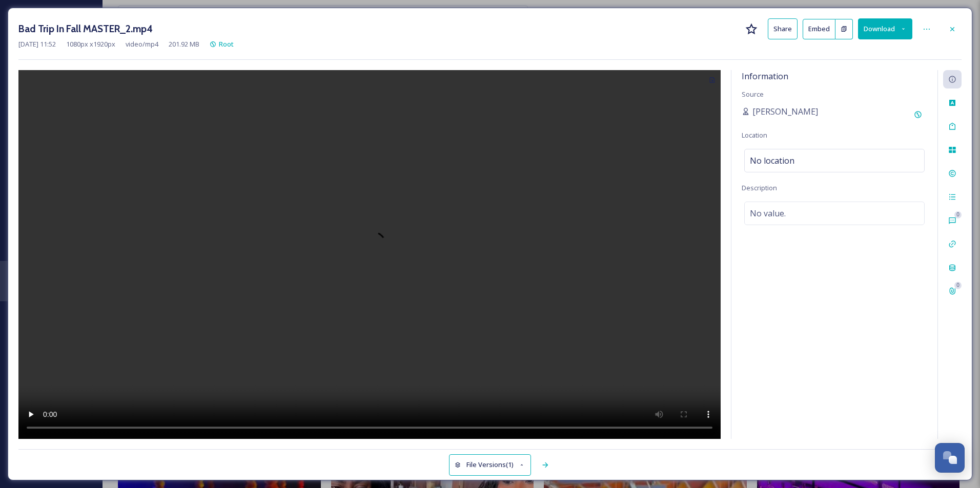 This screenshot has width=980, height=488. What do you see at coordinates (819, 30) in the screenshot?
I see `button: Embed` at bounding box center [819, 30].